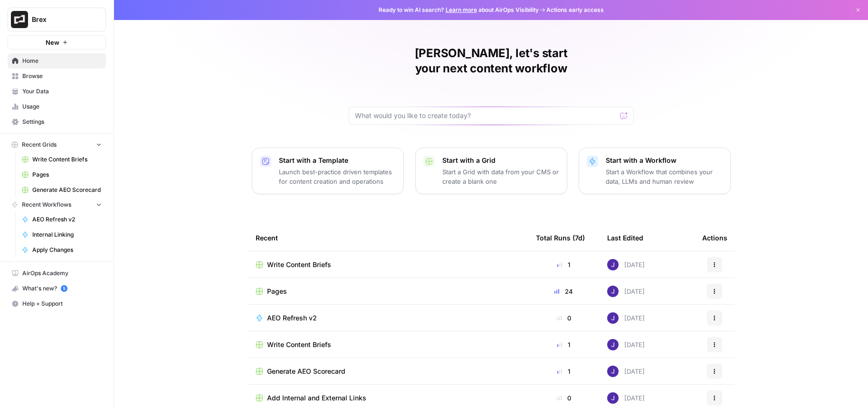  Describe the element at coordinates (461, 10) in the screenshot. I see `a: Learn more` at that location.